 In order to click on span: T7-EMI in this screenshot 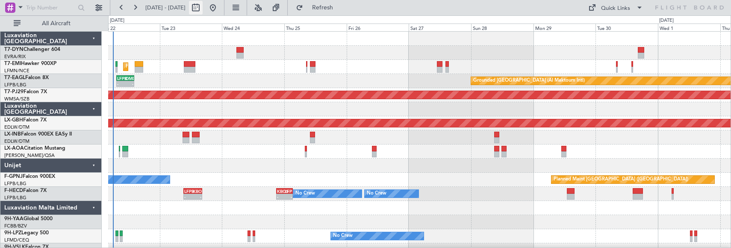, I will do `click(12, 64)`.